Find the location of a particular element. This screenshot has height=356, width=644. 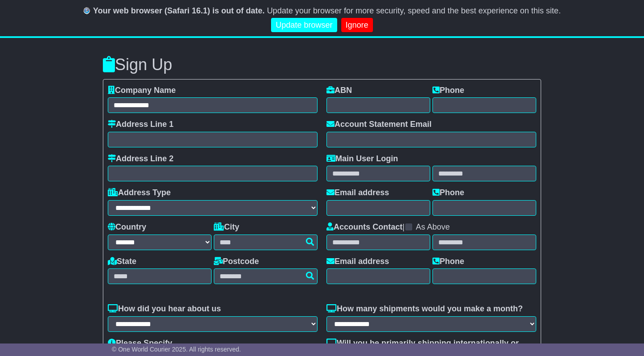

h3: Sign Up is located at coordinates (322, 65).